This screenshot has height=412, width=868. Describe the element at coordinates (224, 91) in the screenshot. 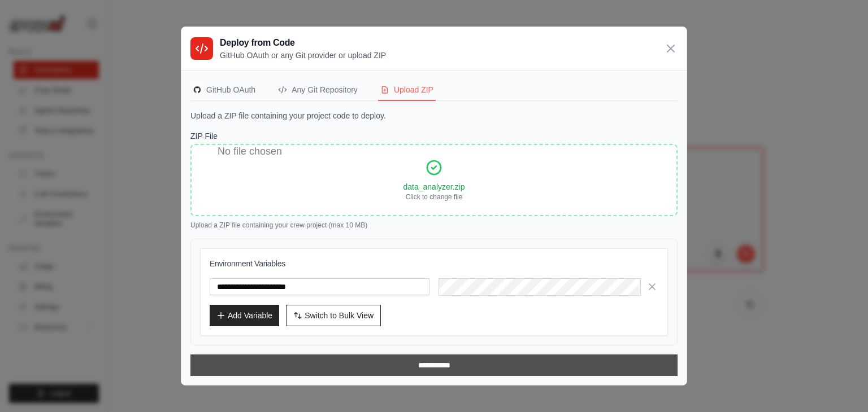

I see `button: GitHubGitHub OAuth` at that location.